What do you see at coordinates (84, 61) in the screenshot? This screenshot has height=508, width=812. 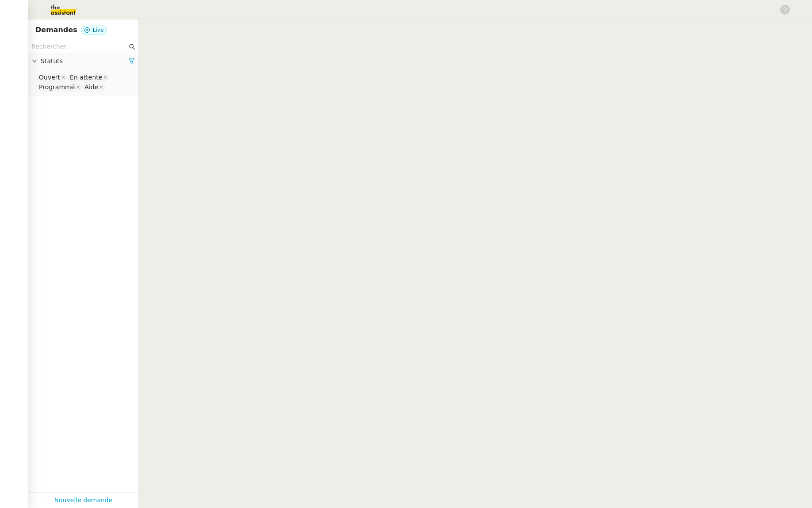 I see `span: Statuts` at bounding box center [84, 61].